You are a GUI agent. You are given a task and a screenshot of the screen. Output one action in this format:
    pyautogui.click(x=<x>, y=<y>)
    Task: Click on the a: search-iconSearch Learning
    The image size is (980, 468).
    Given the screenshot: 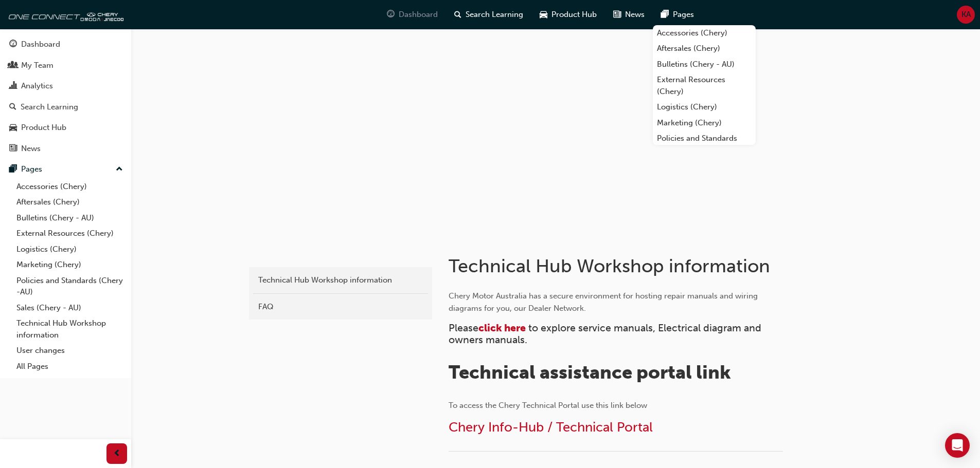 What is the action you would take?
    pyautogui.click(x=489, y=14)
    